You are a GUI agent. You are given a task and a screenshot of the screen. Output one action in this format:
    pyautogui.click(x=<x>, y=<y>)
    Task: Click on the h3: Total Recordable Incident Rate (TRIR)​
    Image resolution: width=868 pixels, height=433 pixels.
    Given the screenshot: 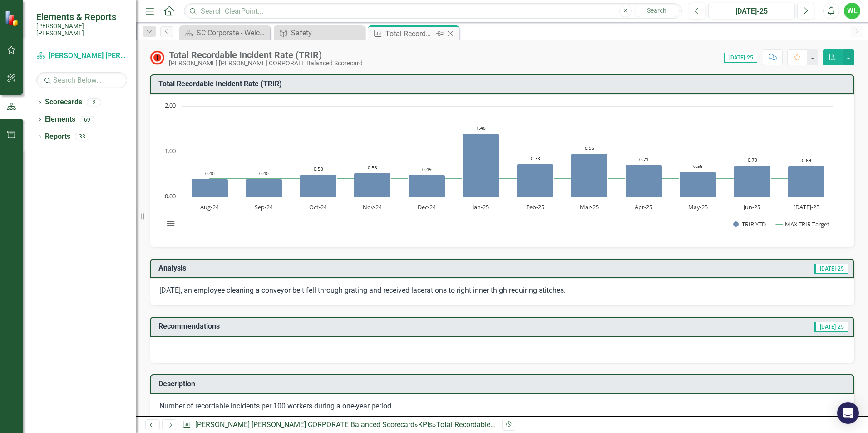 What is the action you would take?
    pyautogui.click(x=503, y=84)
    